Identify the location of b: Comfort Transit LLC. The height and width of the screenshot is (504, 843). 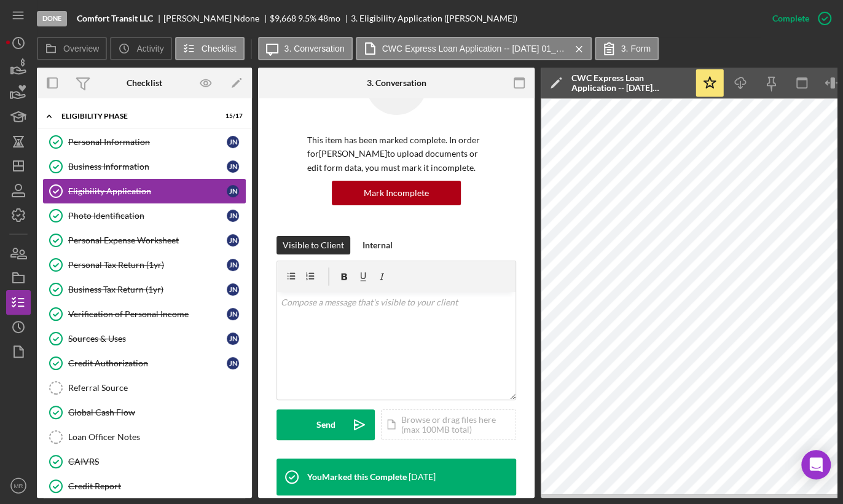
(115, 18).